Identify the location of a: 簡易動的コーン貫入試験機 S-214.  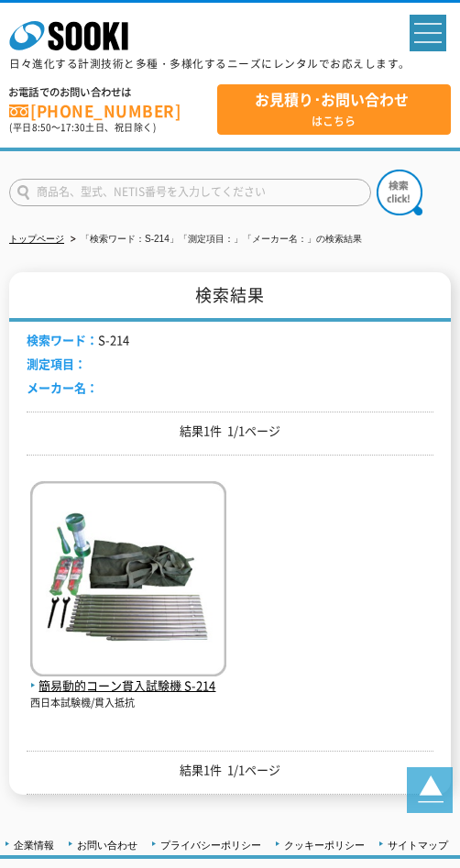
(127, 677).